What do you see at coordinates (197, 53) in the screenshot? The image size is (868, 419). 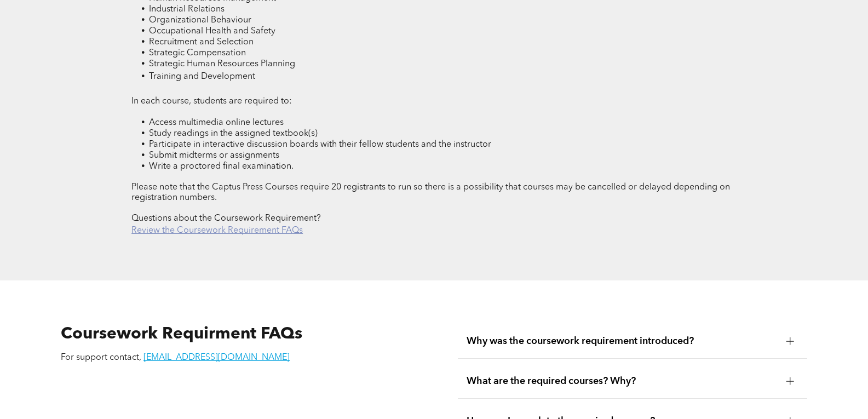 I see `span: Strategic Compensation` at bounding box center [197, 53].